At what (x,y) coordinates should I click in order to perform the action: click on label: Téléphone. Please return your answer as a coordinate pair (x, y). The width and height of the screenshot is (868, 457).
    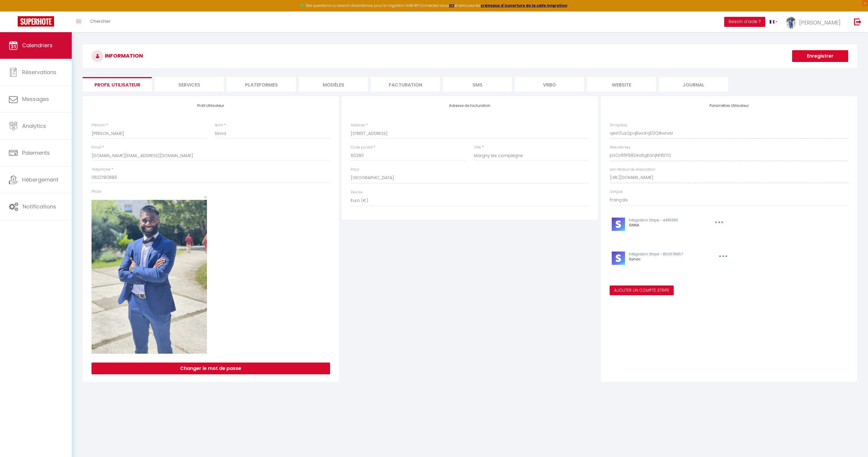
    Looking at the image, I should click on (101, 170).